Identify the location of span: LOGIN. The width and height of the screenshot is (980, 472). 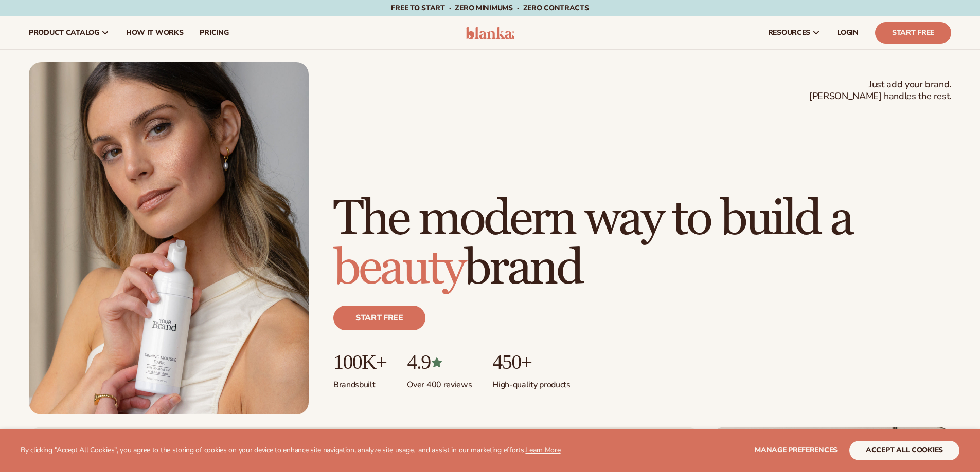
(848, 33).